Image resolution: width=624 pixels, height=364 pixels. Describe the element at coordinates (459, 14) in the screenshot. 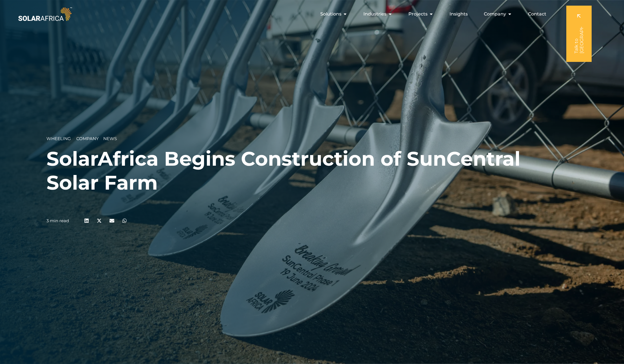

I see `a: Insights` at that location.